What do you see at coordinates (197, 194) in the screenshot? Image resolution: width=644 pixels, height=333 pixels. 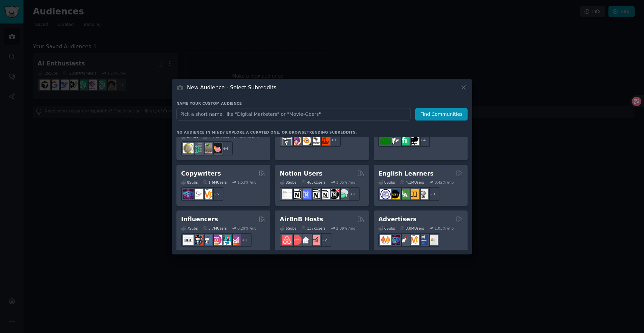 I see `img: KeepWriting` at bounding box center [197, 194].